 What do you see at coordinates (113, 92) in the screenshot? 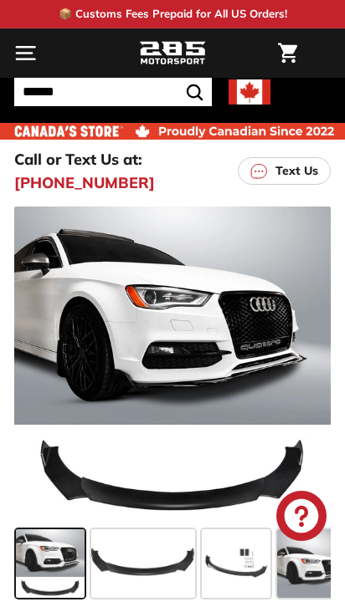
I see `input: Search` at bounding box center [113, 92].